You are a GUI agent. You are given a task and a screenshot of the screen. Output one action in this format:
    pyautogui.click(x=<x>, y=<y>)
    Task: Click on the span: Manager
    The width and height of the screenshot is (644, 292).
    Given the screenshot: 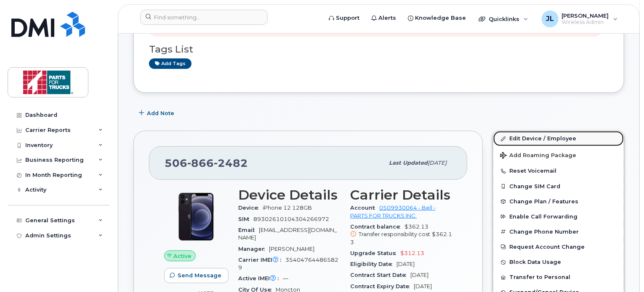 What is the action you would take?
    pyautogui.click(x=253, y=249)
    